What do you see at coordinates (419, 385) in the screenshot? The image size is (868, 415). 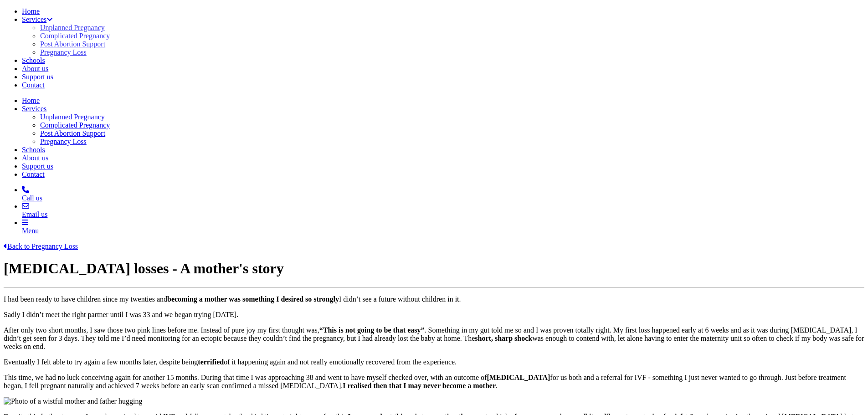 I see `strong: I realised then that I may never become a mother` at bounding box center [419, 385].